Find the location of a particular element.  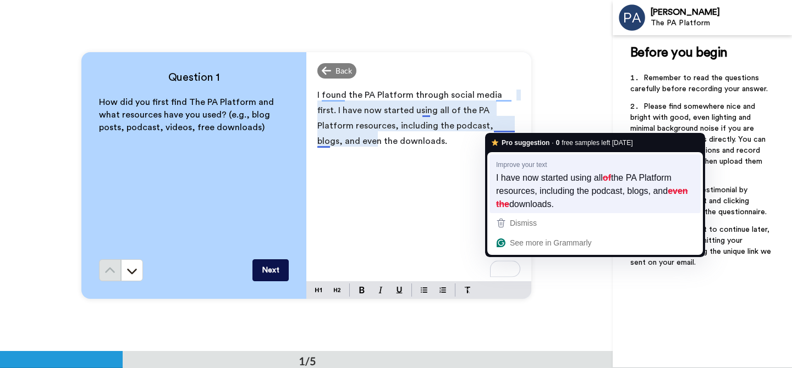

img: underline-mark.svg is located at coordinates (399, 290).